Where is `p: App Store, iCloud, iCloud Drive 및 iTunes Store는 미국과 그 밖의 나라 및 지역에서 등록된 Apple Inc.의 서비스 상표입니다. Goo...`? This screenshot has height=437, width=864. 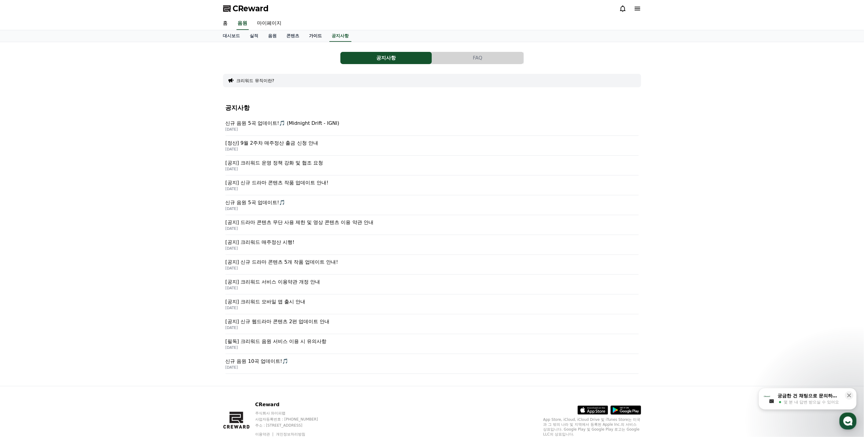 p: App Store, iCloud, iCloud Drive 및 iTunes Store는 미국과 그 밖의 나라 및 지역에서 등록된 Apple Inc.의 서비스 상표입니다. Goo... is located at coordinates (592, 427).